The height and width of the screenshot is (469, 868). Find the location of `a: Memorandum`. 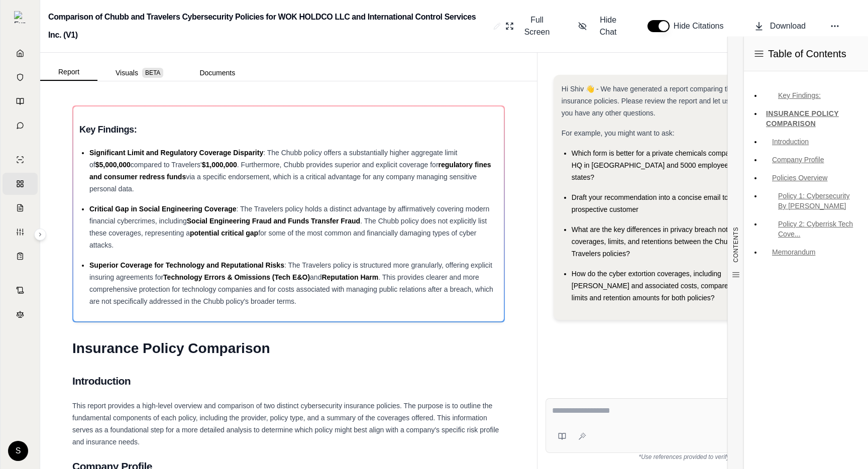

a: Memorandum is located at coordinates (811, 252).